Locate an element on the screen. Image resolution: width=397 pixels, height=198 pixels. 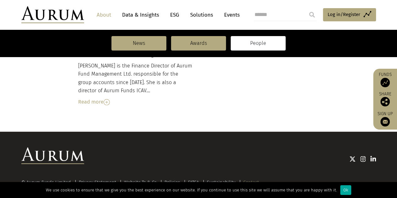
a: People is located at coordinates (258, 43).